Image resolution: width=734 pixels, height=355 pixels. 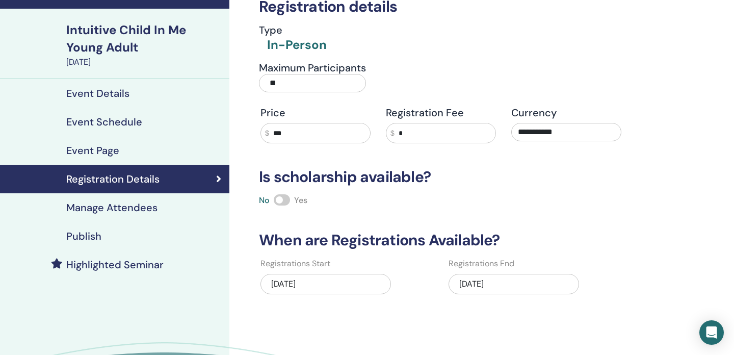 I want to click on input: Maximum Participants, so click(x=312, y=83).